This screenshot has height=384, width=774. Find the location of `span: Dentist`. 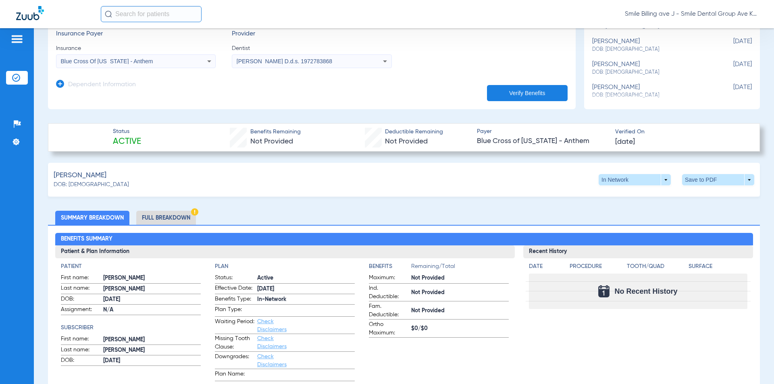

span: Dentist is located at coordinates (312, 48).